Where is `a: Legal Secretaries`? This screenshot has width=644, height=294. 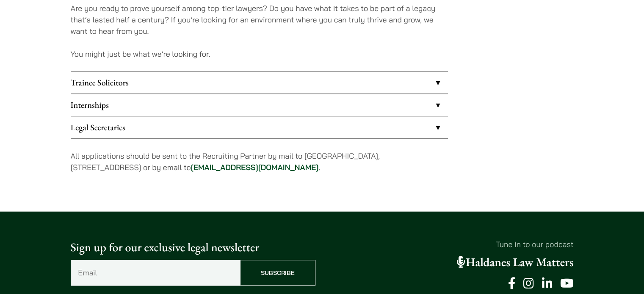
a: Legal Secretaries is located at coordinates (259, 127).